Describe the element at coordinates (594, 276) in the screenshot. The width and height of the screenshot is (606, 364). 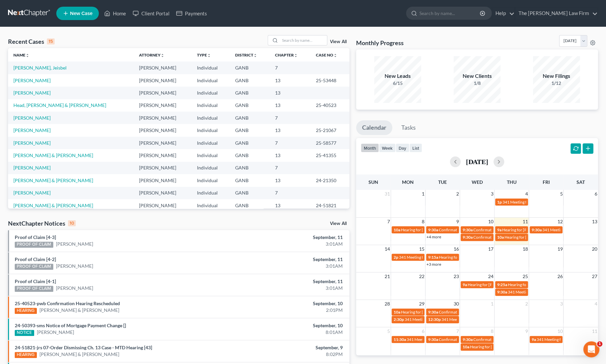
I see `span: 27` at that location.